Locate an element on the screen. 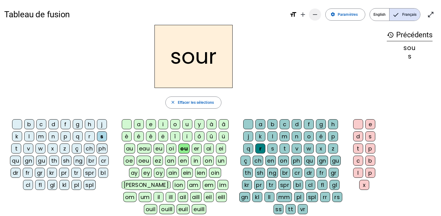  div: ein is located at coordinates (187, 172).